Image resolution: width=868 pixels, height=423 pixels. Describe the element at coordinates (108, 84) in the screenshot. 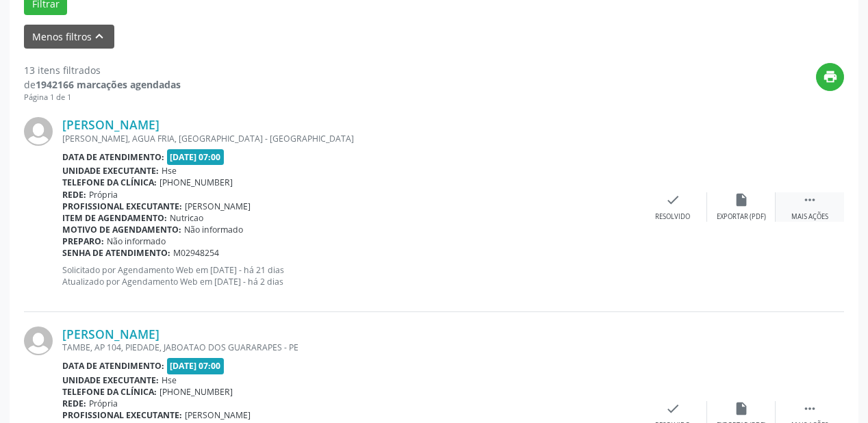

I see `strong: 1942166 marcações agendadas` at that location.